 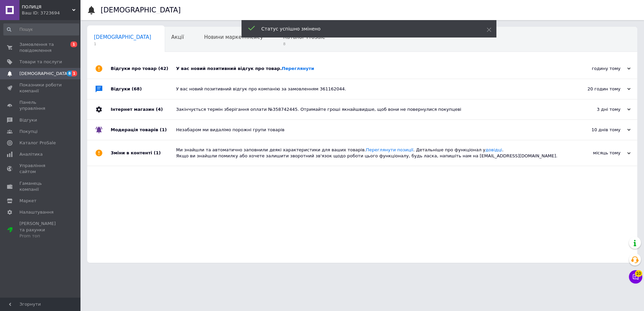 I want to click on div: Зміни в контенті, so click(x=143, y=153).